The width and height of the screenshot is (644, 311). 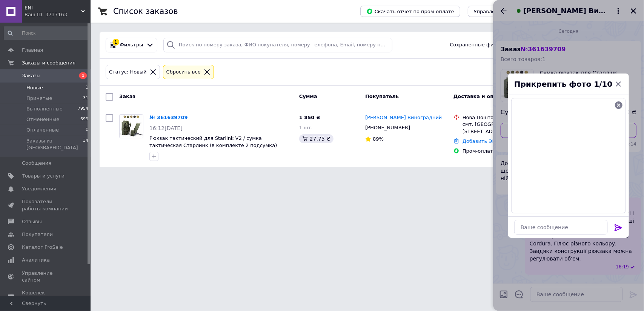 What do you see at coordinates (128, 72) in the screenshot?
I see `div: Статус: Новый` at bounding box center [128, 72].